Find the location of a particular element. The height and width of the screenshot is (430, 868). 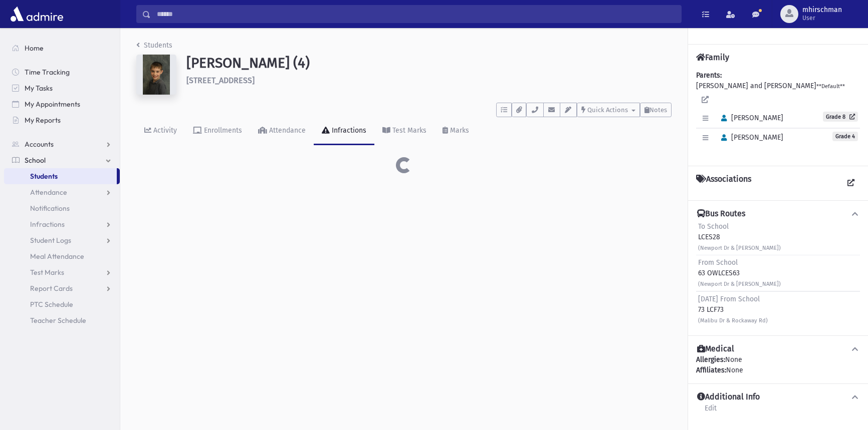

a: View all Associations is located at coordinates (851, 183).